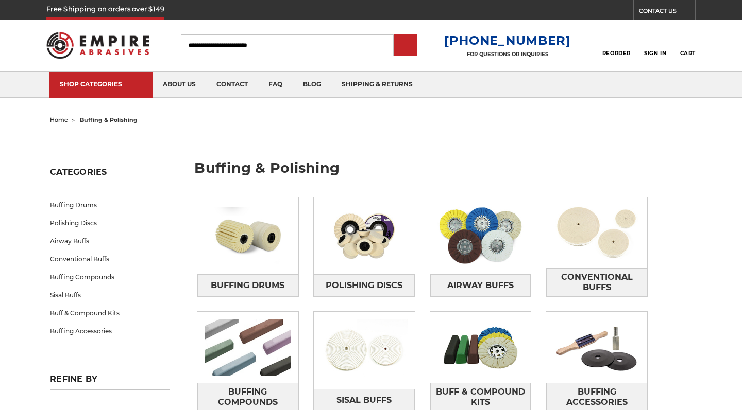 The image size is (742, 410). I want to click on a: Buffing Accessories, so click(110, 331).